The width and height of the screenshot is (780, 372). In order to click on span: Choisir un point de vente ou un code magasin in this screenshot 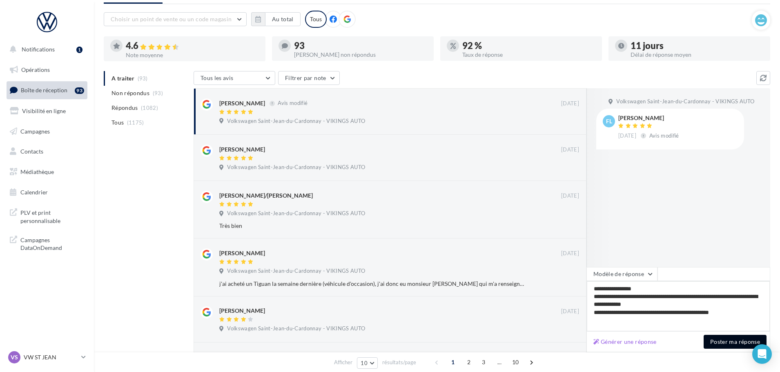, I will do `click(171, 19)`.